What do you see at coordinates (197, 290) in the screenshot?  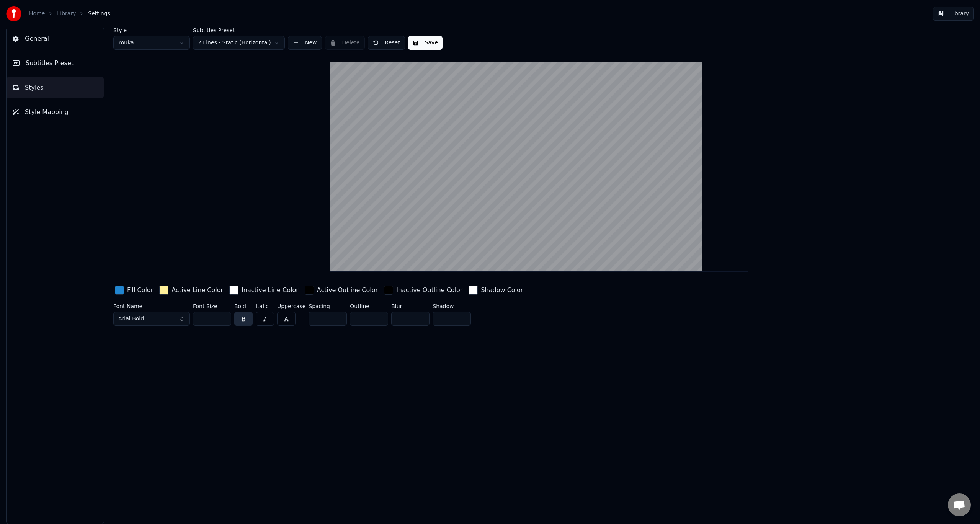 I see `div: Active Line Color` at bounding box center [197, 290].